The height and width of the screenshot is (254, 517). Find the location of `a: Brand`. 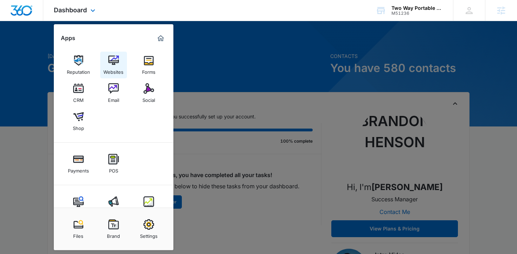

a: Brand is located at coordinates (114, 229).